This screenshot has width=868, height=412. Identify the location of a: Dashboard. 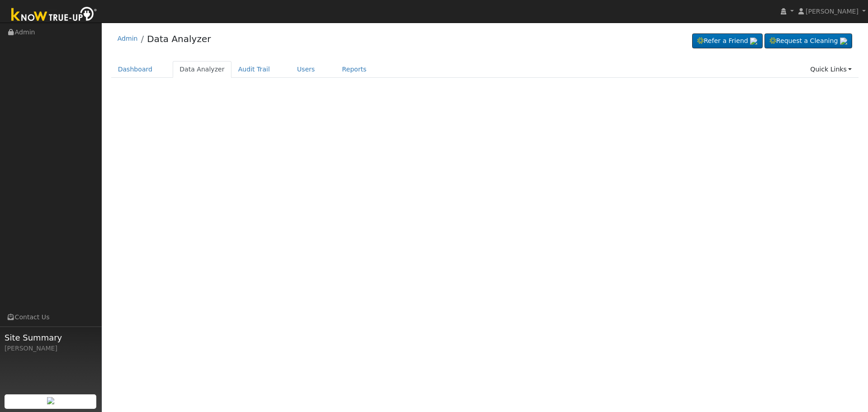
(135, 69).